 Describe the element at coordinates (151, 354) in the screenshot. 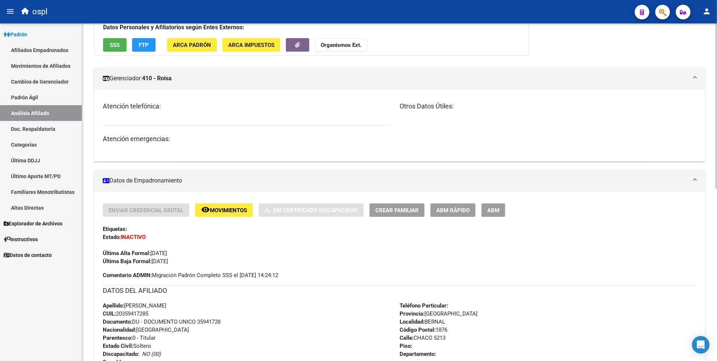

I see `i: NO (00)` at that location.